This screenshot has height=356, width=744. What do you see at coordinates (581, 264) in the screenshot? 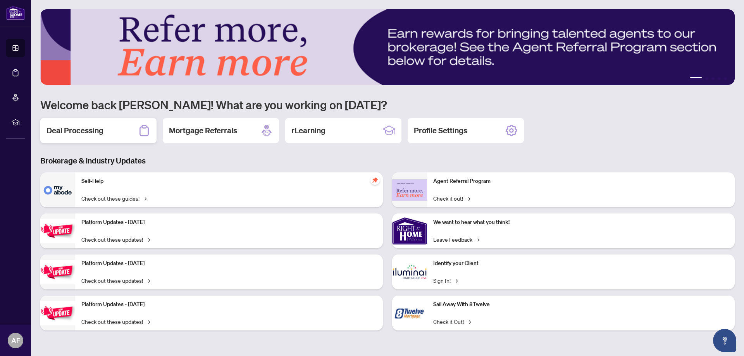
I see `p: Identify your Client` at bounding box center [581, 264].